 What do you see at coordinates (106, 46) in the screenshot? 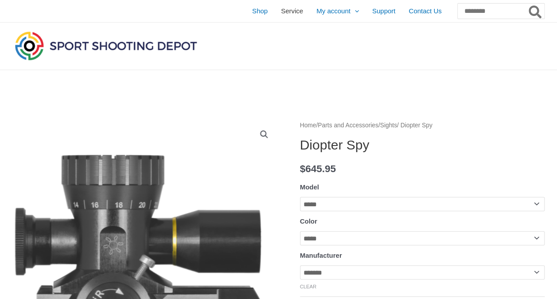
I see `img: Sport Shooting Depot` at bounding box center [106, 46].